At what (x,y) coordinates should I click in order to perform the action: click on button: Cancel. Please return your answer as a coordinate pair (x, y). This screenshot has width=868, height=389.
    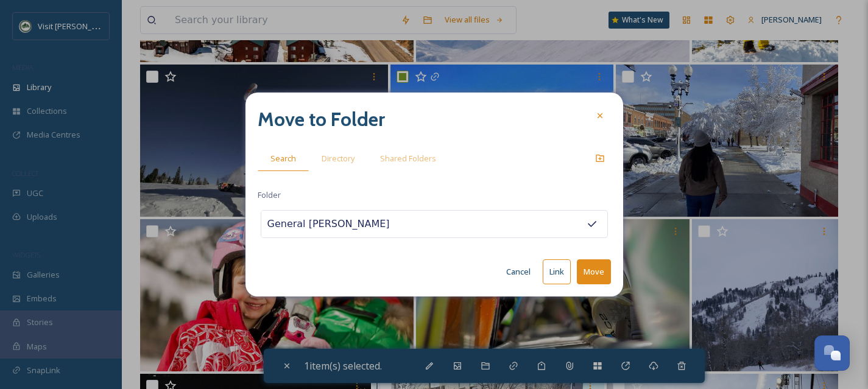
    Looking at the image, I should click on (519, 272).